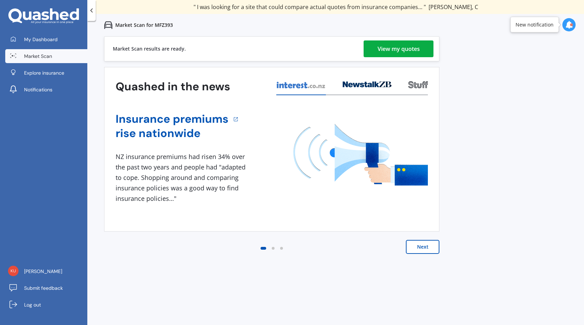 This screenshot has height=325, width=584. I want to click on a: Insurance premiums, so click(172, 119).